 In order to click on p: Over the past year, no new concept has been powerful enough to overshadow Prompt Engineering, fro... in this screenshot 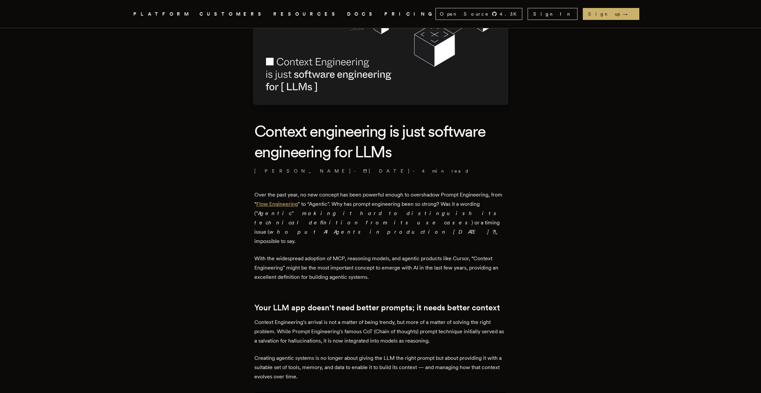, I will do `click(380, 218)`.